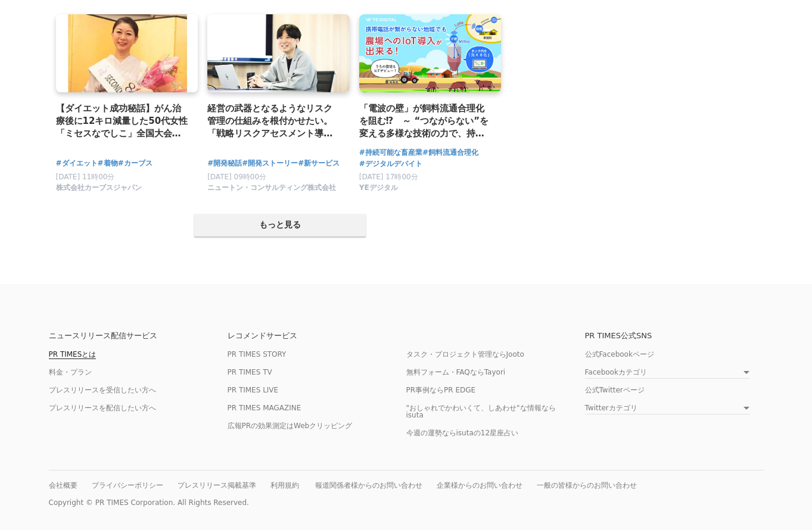  What do you see at coordinates (391, 164) in the screenshot?
I see `span: #デジタルデバイト` at bounding box center [391, 164].